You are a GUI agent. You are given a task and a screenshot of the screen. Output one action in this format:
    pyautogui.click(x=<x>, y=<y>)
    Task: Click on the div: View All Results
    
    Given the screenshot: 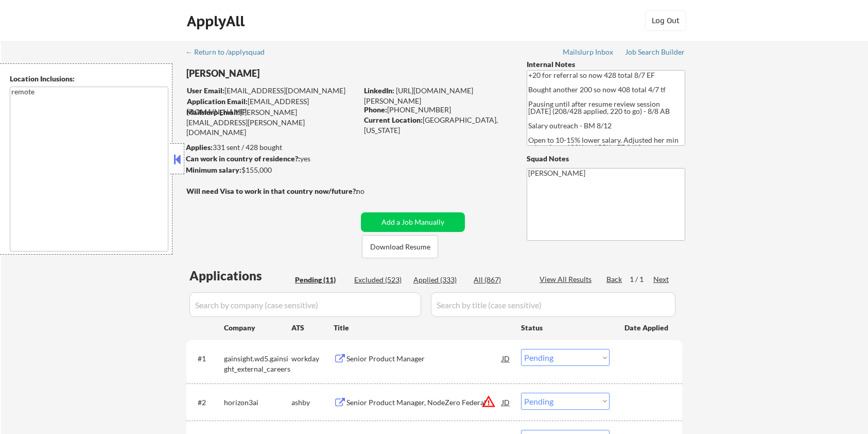 What is the action you would take?
    pyautogui.click(x=567, y=279)
    